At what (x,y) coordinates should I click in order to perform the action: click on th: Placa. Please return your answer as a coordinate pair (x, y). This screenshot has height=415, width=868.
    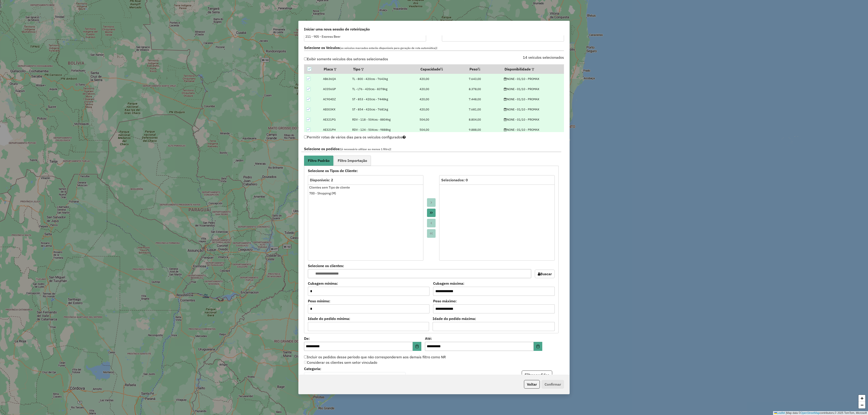
    Looking at the image, I should click on (335, 69).